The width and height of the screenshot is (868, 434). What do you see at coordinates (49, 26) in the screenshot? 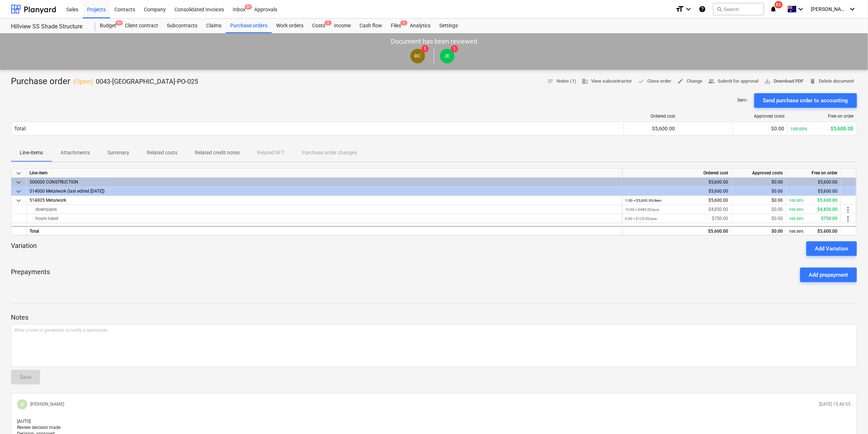
I see `div: Hillview SS Shade Structure` at bounding box center [49, 26].